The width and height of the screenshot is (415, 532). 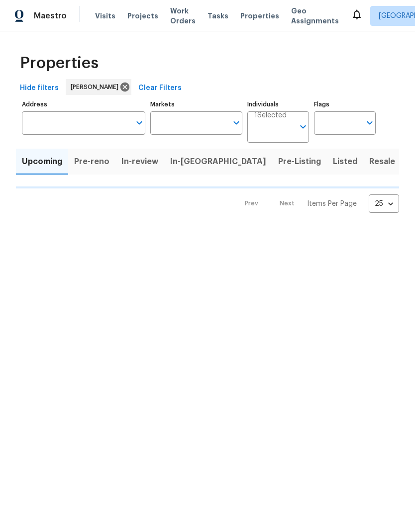 What do you see at coordinates (382, 161) in the screenshot?
I see `span: Resale` at bounding box center [382, 161].